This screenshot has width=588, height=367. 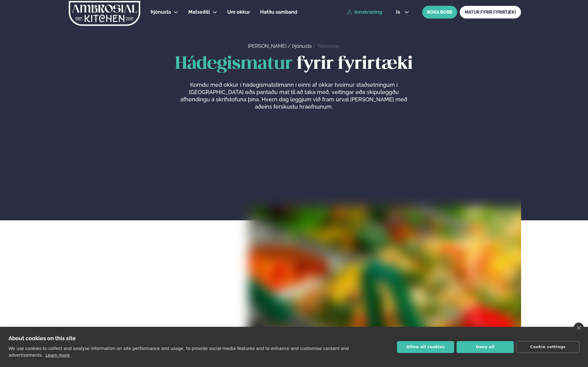 I want to click on button: Deny all, so click(x=485, y=347).